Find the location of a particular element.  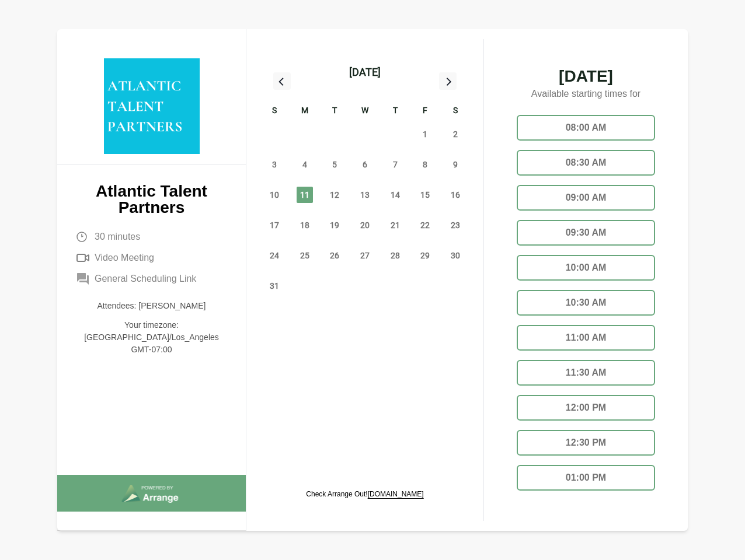

div: F is located at coordinates (426, 111).